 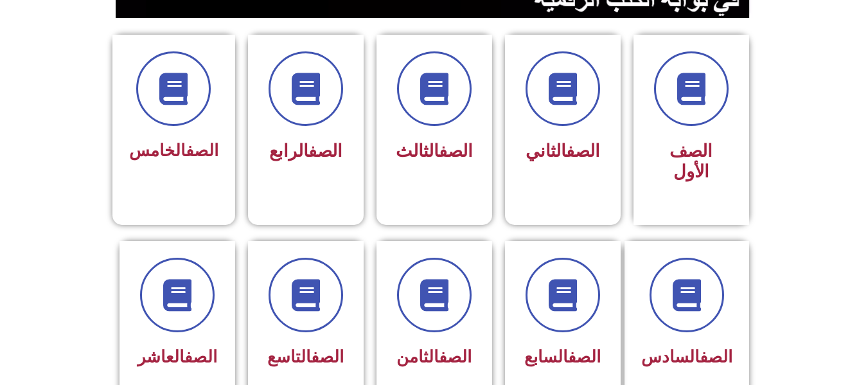 I want to click on span: الصف الأول, so click(x=691, y=161).